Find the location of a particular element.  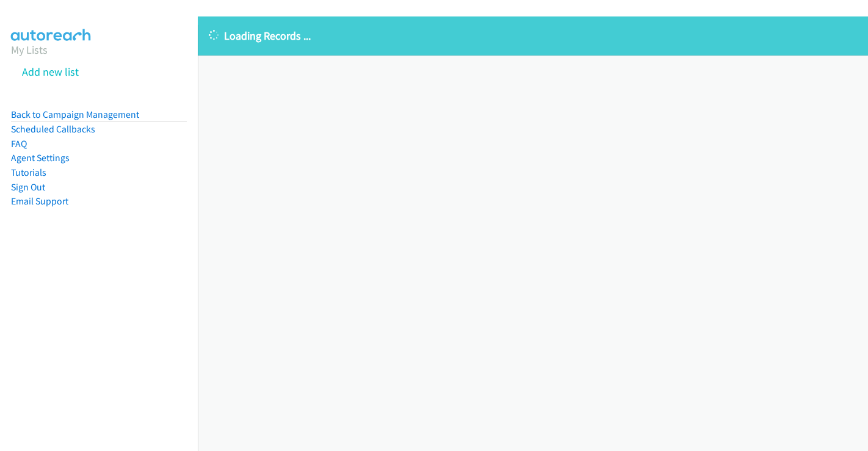

a: FAQ is located at coordinates (19, 143).